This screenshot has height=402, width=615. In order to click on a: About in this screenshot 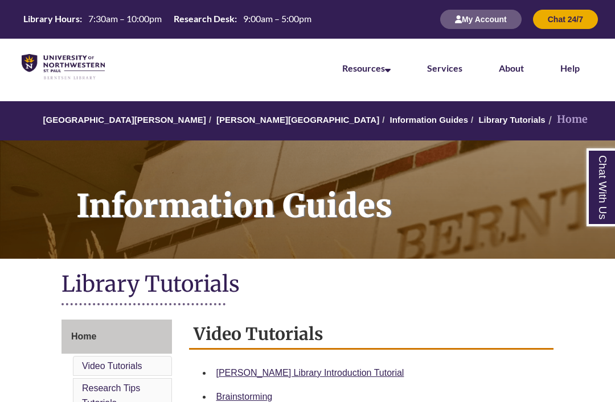, I will do `click(511, 68)`.